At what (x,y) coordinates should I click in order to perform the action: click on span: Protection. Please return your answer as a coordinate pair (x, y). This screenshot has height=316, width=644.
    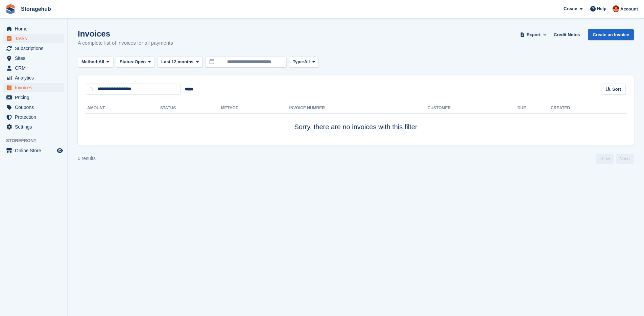
    Looking at the image, I should click on (35, 117).